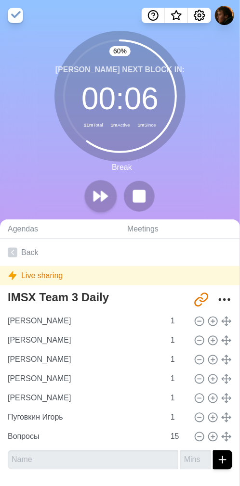 The height and width of the screenshot is (486, 240). What do you see at coordinates (15, 15) in the screenshot?
I see `img: timeblocks logo` at bounding box center [15, 15].